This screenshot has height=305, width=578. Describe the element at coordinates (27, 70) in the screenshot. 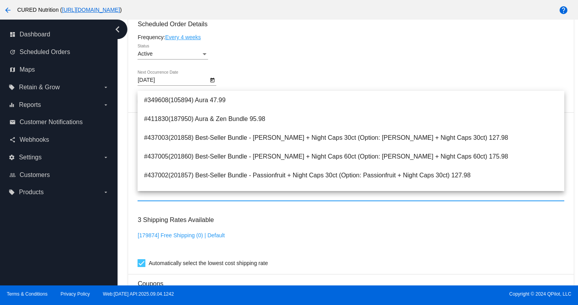

I see `span: Maps` at that location.